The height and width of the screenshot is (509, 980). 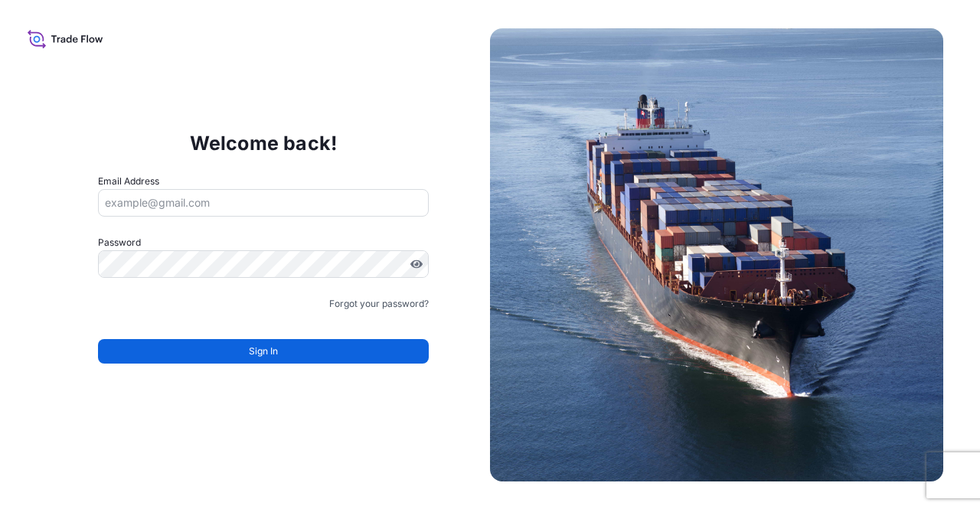 What do you see at coordinates (264, 243) in the screenshot?
I see `label: Password` at bounding box center [264, 243].